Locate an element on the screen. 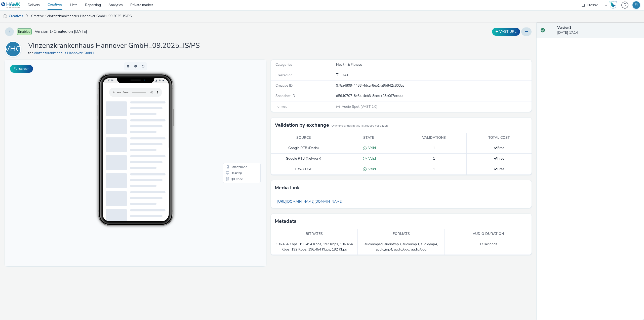  div: Duplicate the creative as a VAST URL is located at coordinates (506, 32).